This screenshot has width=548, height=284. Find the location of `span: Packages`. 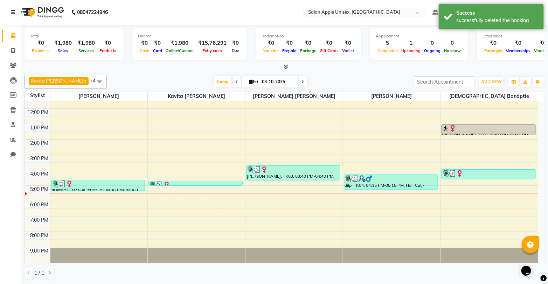

span: Packages is located at coordinates (493, 51).